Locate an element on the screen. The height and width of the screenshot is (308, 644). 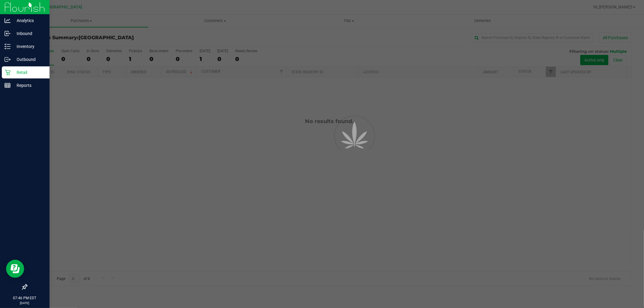
p: Reports is located at coordinates (29, 85).